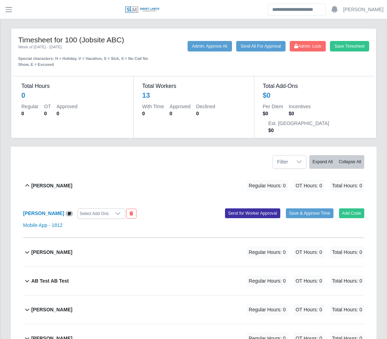  Describe the element at coordinates (131, 213) in the screenshot. I see `button: End Worker & Remove from the Timesheet` at that location.